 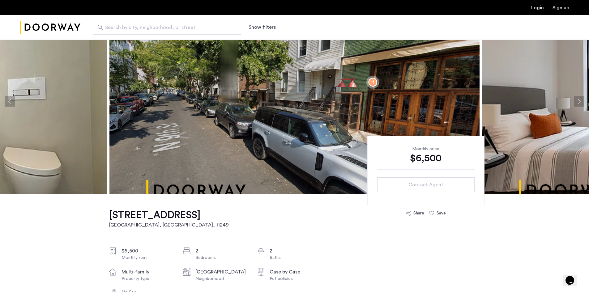 I want to click on div: Bedrooms, so click(x=221, y=258).